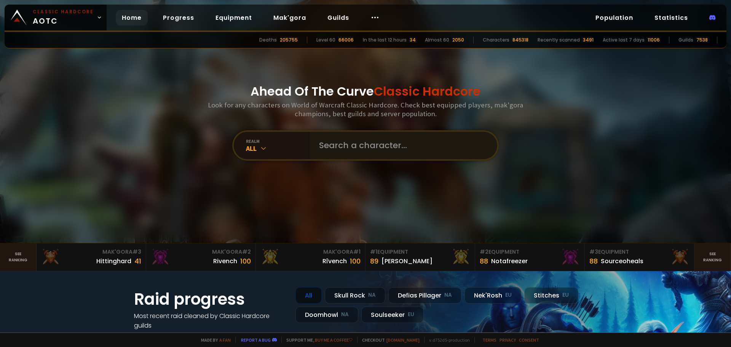 This screenshot has width=731, height=347. I want to click on a: Equipment, so click(234, 18).